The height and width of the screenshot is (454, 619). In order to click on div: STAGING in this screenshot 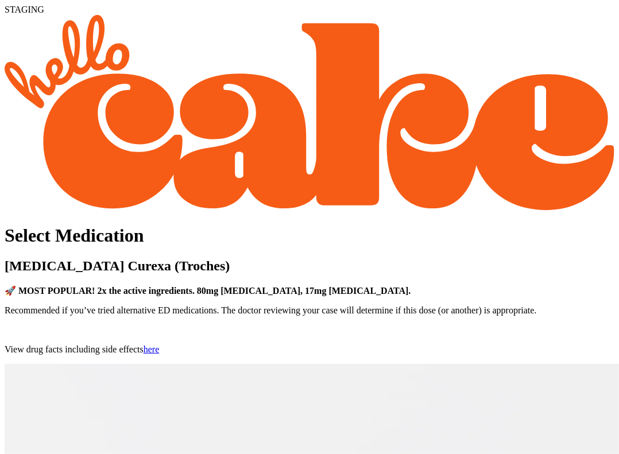, I will do `click(309, 10)`.